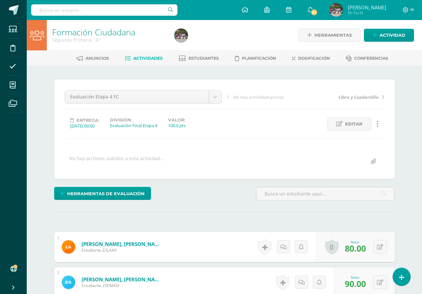  Describe the element at coordinates (97, 58) in the screenshot. I see `span: Anuncios` at that location.